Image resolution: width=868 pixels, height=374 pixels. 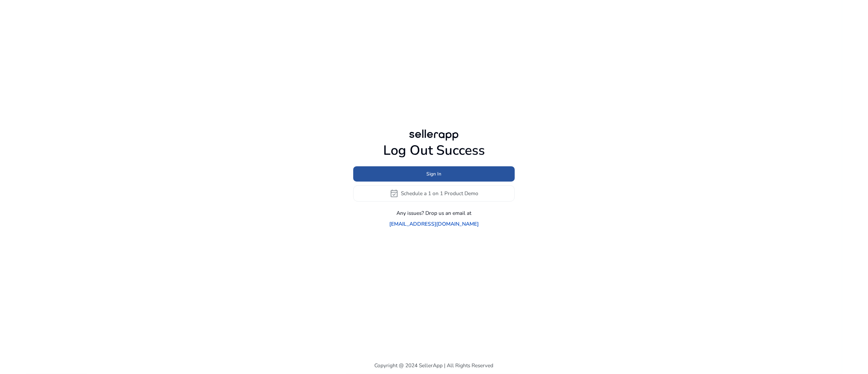 What do you see at coordinates (434, 151) in the screenshot?
I see `h1: Log Out Success` at bounding box center [434, 151].